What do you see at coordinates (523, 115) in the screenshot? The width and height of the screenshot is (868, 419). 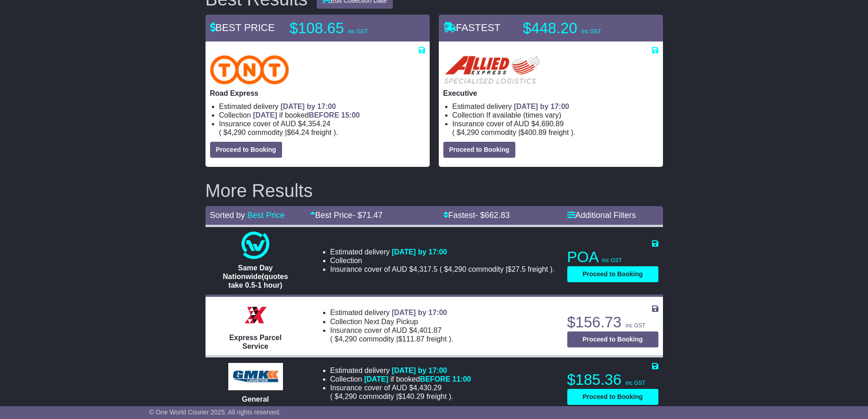 I see `span: If available (times vary)` at bounding box center [523, 115].